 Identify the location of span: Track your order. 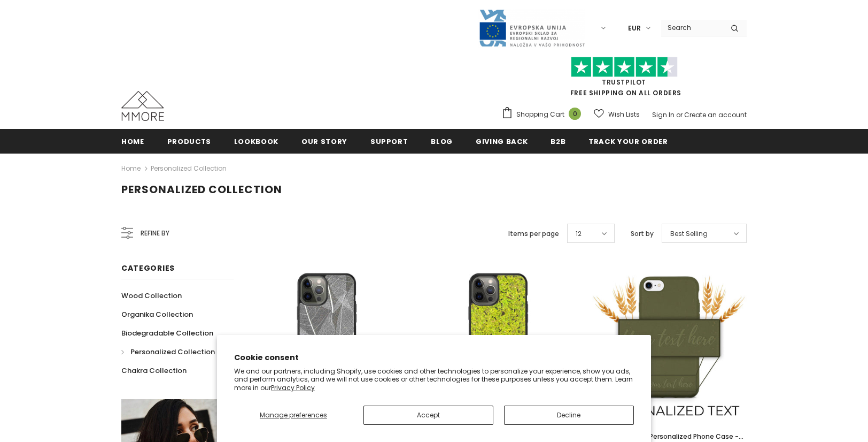
(628, 141).